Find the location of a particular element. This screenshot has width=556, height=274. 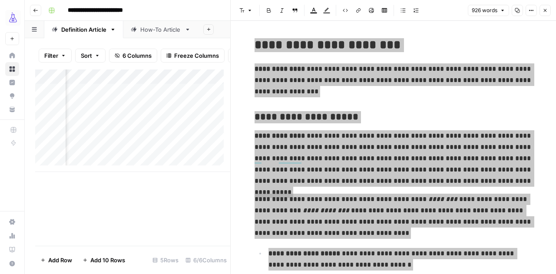

span: Add 10 Rows is located at coordinates (108, 260).